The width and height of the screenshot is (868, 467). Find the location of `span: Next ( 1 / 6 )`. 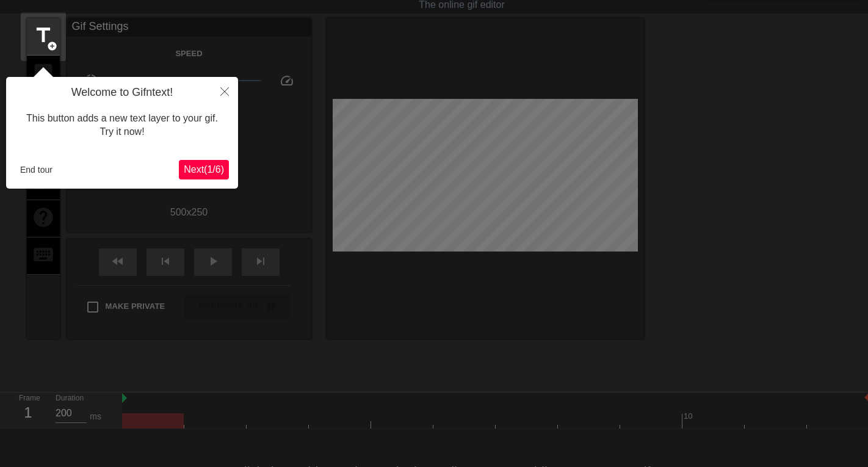

span: Next ( 1 / 6 ) is located at coordinates (204, 169).